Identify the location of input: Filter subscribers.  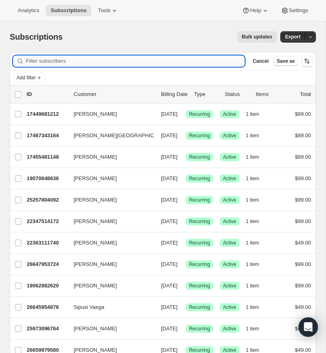
(135, 61).